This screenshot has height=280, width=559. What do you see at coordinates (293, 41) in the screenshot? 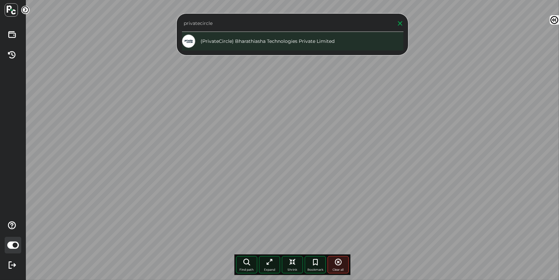
I see `div: (PrivateCircle) Bharathiasha Technologies Private Limited` at bounding box center [293, 41].